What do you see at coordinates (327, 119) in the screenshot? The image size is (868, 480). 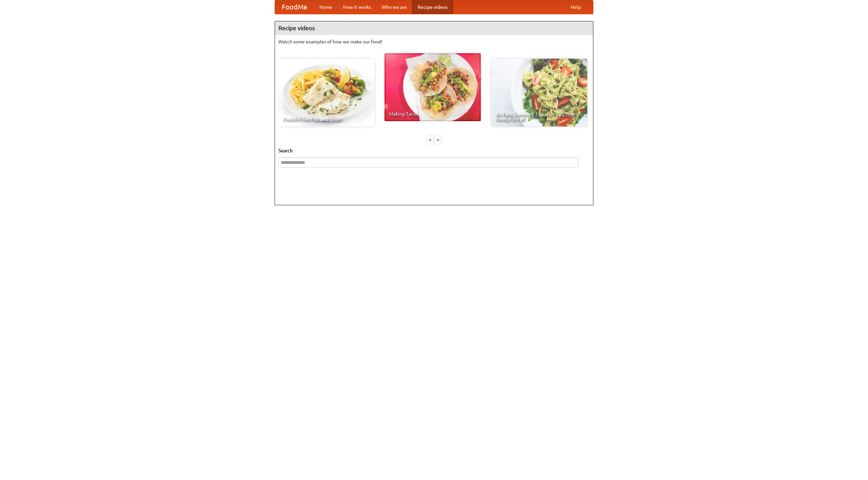 I see `span: French Fries Fish and Chips` at bounding box center [327, 119].